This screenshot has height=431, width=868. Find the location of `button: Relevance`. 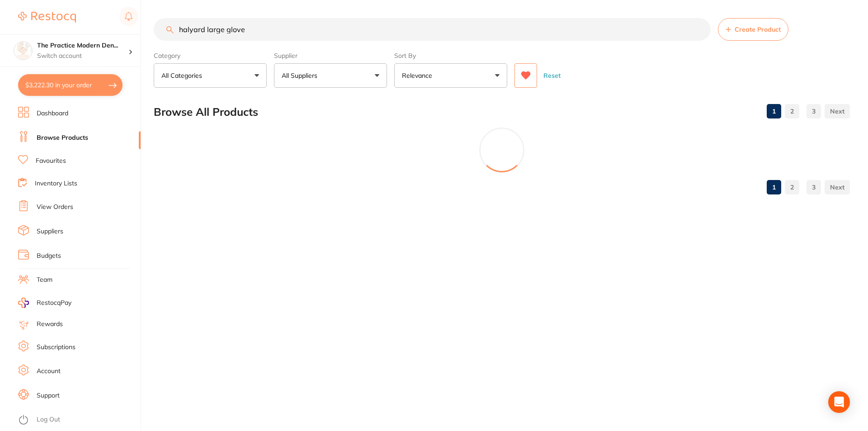

button: Relevance is located at coordinates (450, 76).